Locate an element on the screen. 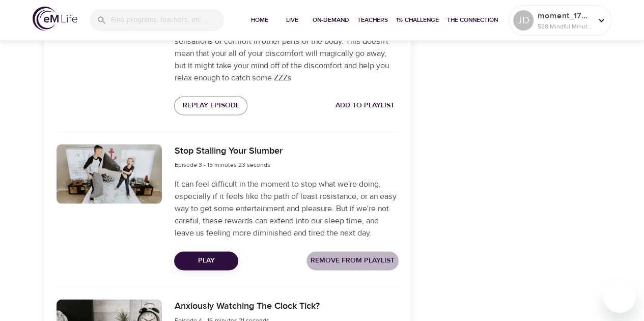 The height and width of the screenshot is (321, 644). span: The Connection is located at coordinates (472, 20).